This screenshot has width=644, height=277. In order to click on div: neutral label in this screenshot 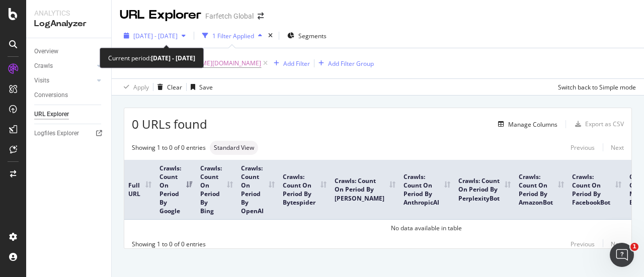, I will do `click(234, 148)`.